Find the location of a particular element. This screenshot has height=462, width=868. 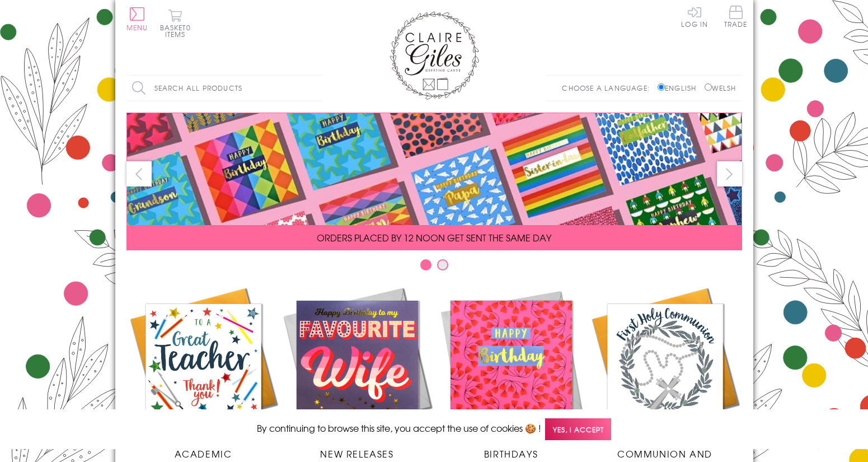

input: English is located at coordinates (660, 87).